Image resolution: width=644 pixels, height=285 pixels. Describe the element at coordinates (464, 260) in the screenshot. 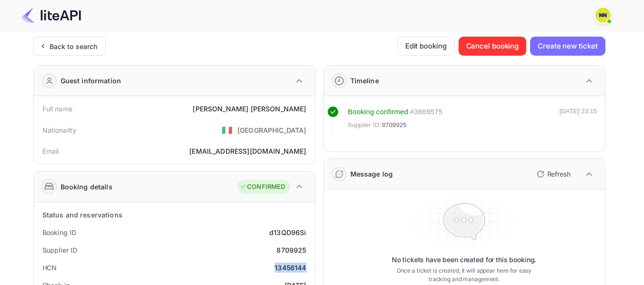

I see `p: No tickets have been created for this booking.` at that location.